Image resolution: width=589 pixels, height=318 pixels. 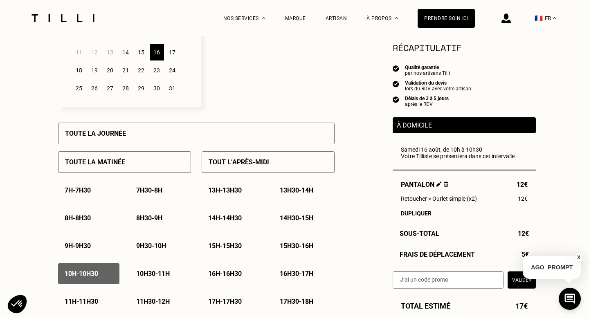 I want to click on button: Valider, so click(x=521, y=280).